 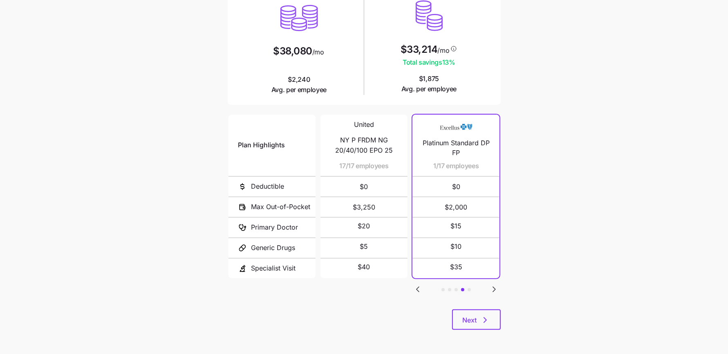 What do you see at coordinates (274, 247) in the screenshot?
I see `span: Generic Drugs` at bounding box center [274, 247].